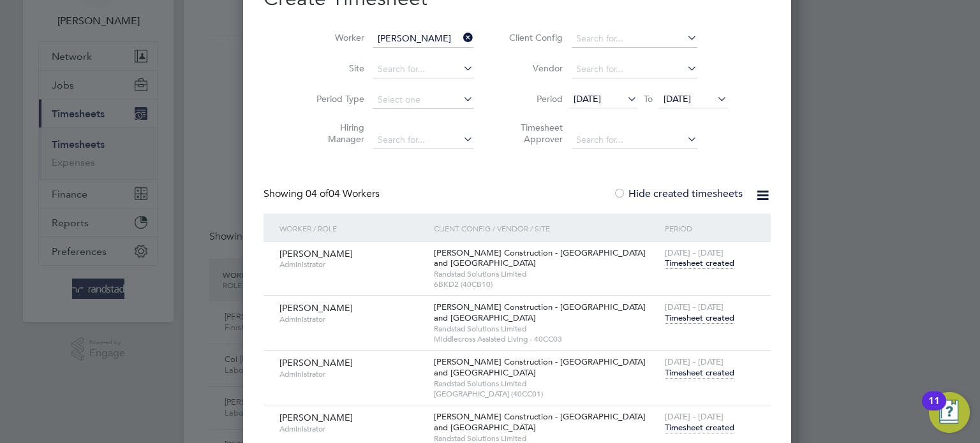  I want to click on label: Period Type, so click(336, 99).